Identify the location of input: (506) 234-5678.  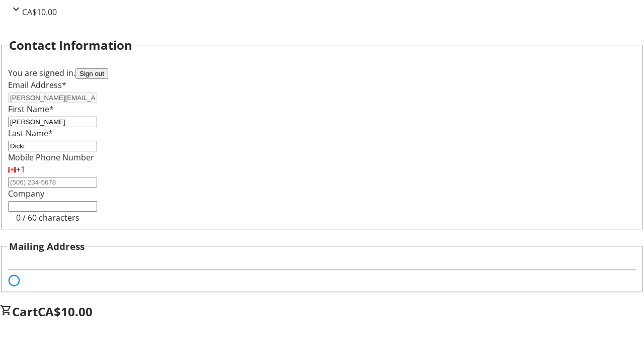
(52, 182).